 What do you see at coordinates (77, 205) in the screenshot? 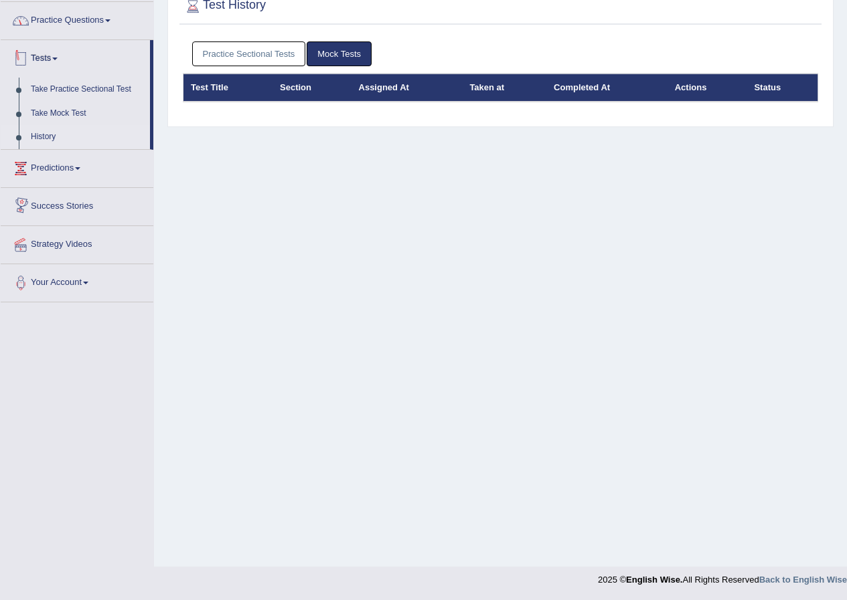
I see `a: Success Stories` at bounding box center [77, 205].